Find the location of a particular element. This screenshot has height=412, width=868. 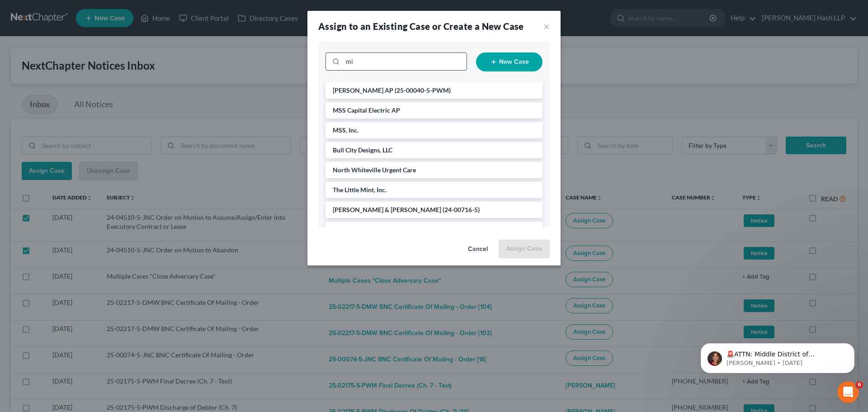

button: New Case is located at coordinates (509, 62).